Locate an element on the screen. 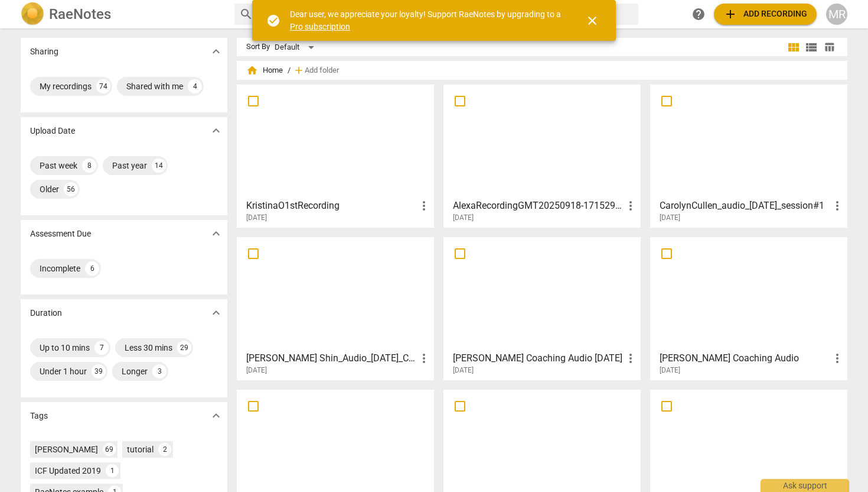  a: Pro subscription is located at coordinates (320, 26).